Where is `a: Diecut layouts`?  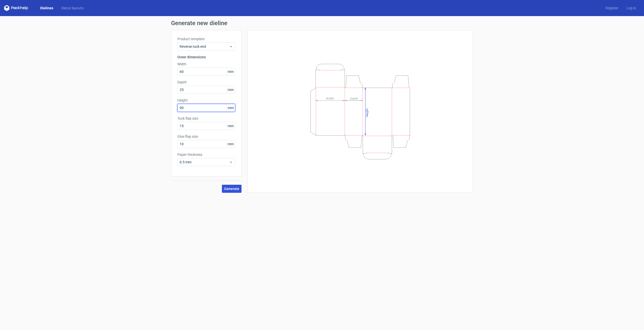 a: Diecut layouts is located at coordinates (73, 8).